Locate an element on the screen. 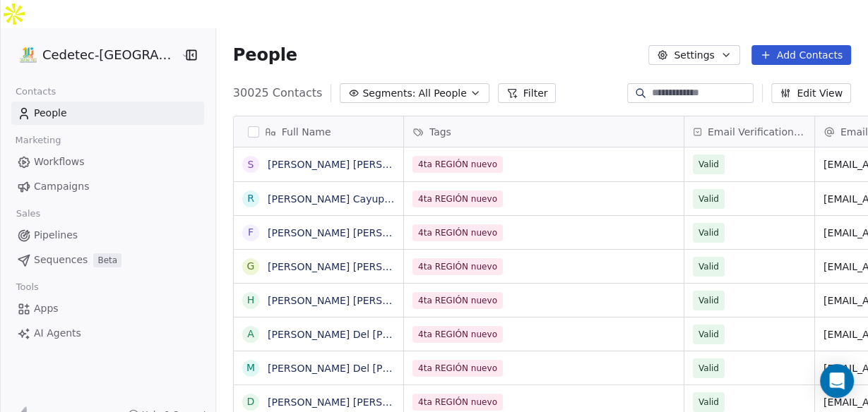  span: Campaigns is located at coordinates (61, 187).